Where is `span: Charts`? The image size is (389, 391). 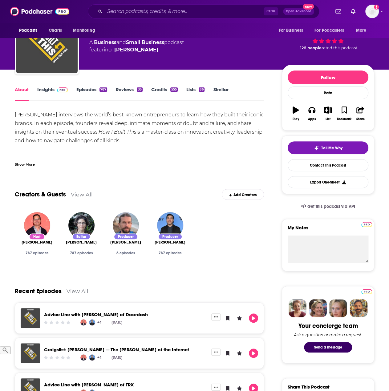 span: Charts is located at coordinates (55, 30).